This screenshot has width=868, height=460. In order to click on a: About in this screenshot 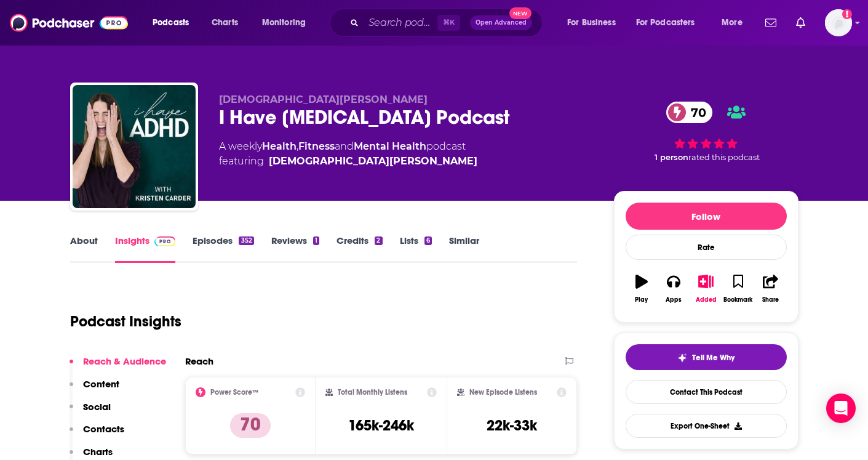, I will do `click(83, 249)`.